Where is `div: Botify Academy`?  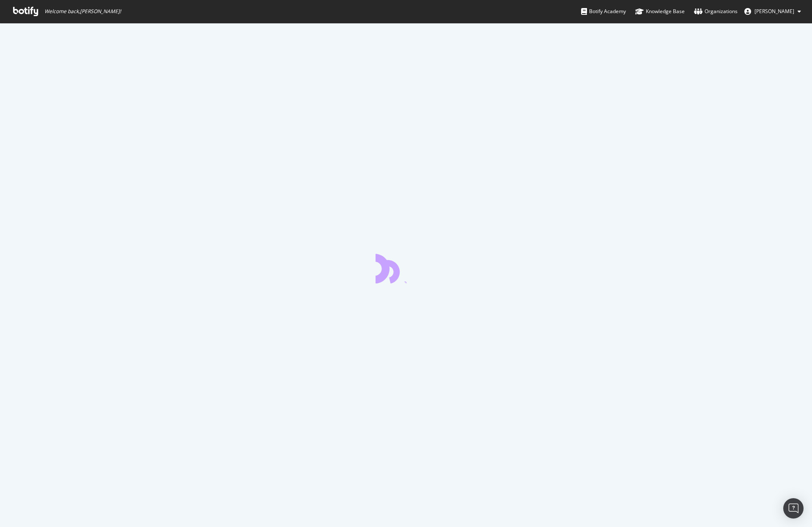
div: Botify Academy is located at coordinates (604, 11).